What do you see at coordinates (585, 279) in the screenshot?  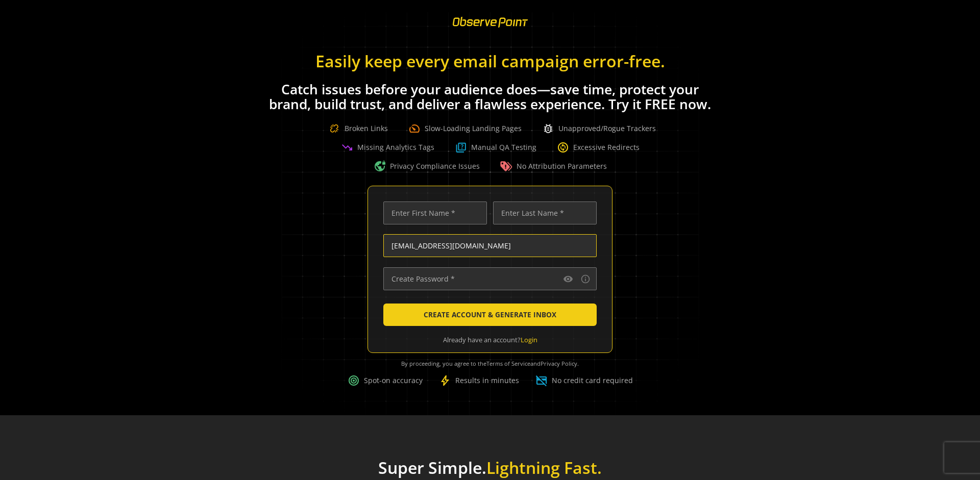 I see `button: Password requirements` at bounding box center [585, 279].